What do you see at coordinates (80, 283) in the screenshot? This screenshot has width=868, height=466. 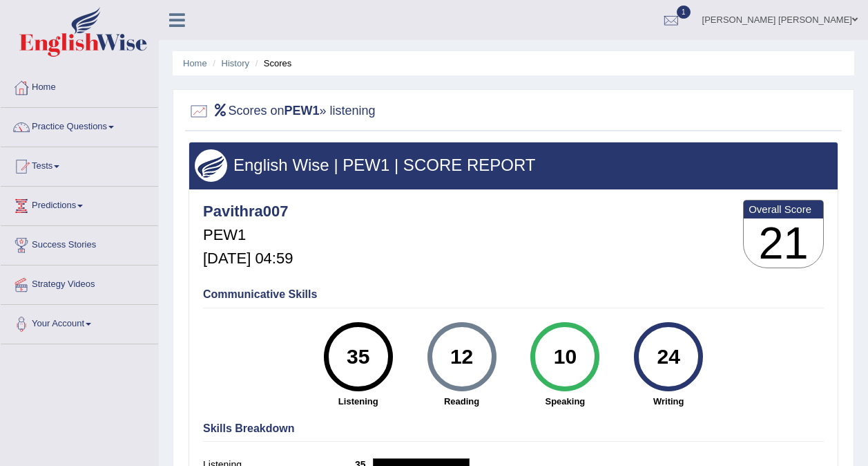 I see `a: Strategy Videos` at bounding box center [80, 283].